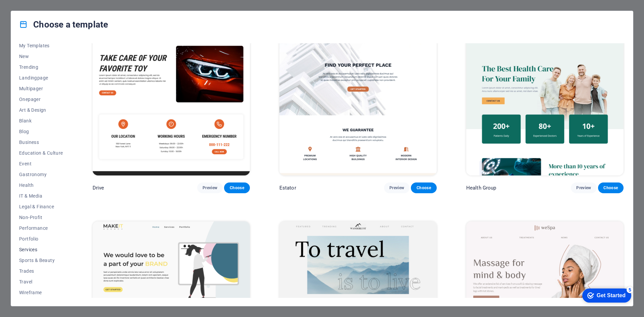 This screenshot has width=644, height=317. What do you see at coordinates (41, 67) in the screenshot?
I see `span: Trending` at bounding box center [41, 67].